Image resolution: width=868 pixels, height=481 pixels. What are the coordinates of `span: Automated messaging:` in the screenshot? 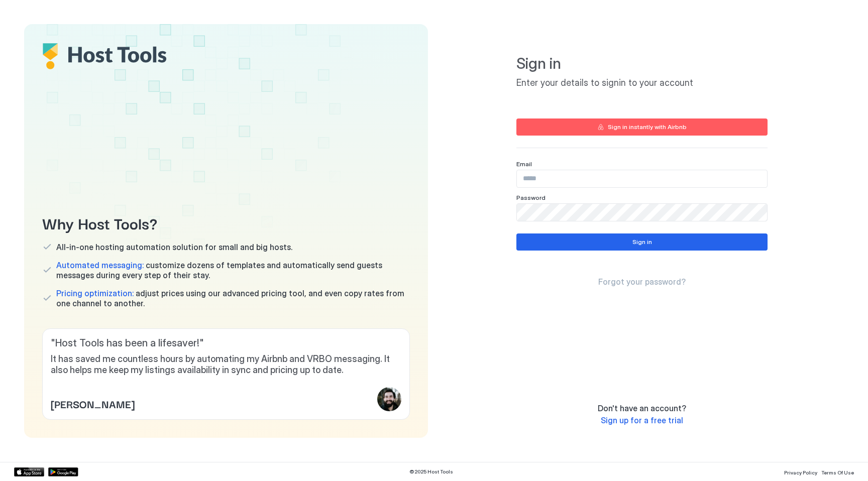 It's located at (100, 265).